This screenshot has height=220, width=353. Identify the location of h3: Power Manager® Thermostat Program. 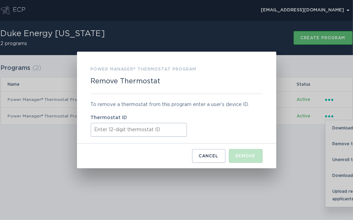
(144, 69).